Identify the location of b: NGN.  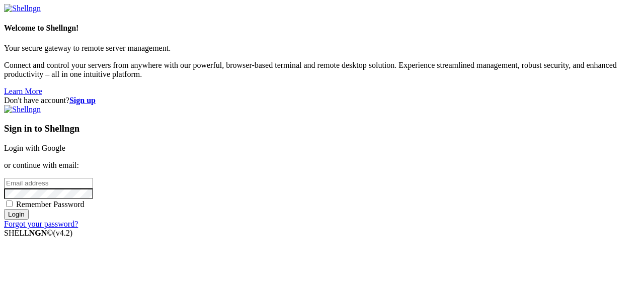
(38, 233).